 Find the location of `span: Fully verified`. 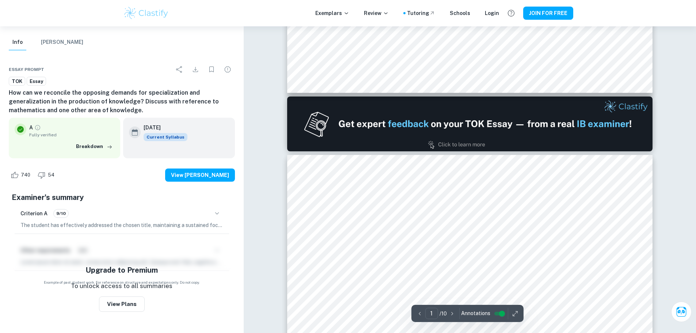

span: Fully verified is located at coordinates (72, 135).